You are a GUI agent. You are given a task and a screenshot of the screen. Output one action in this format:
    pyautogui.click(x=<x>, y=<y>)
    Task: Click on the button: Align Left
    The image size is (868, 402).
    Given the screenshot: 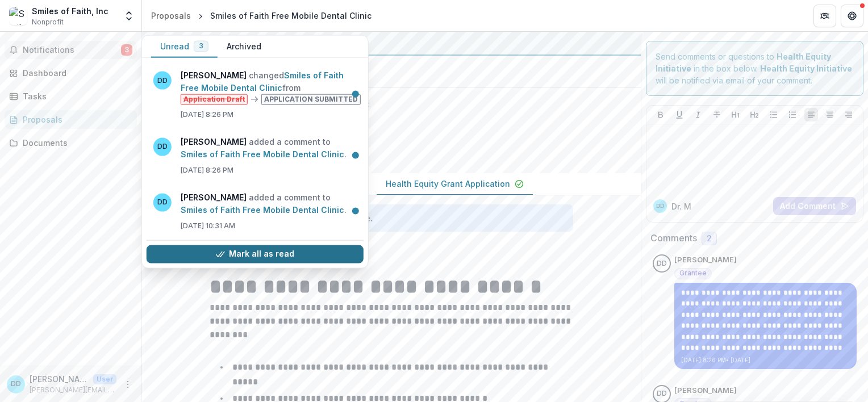 What is the action you would take?
    pyautogui.click(x=811, y=115)
    